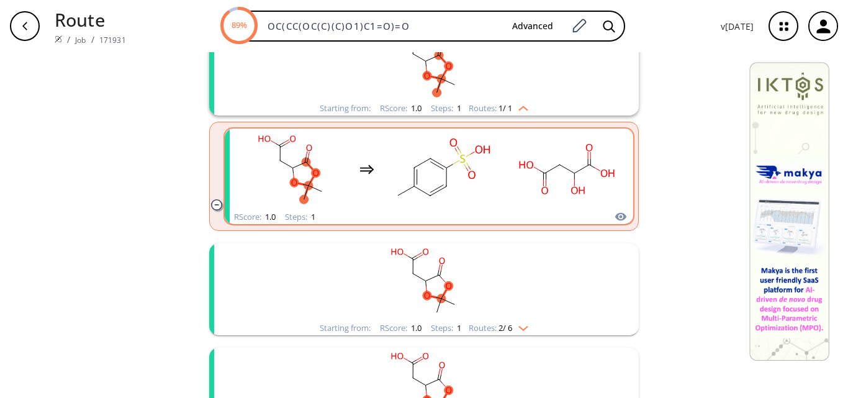 This screenshot has width=848, height=398. What do you see at coordinates (520, 106) in the screenshot?
I see `img: Up` at bounding box center [520, 106].